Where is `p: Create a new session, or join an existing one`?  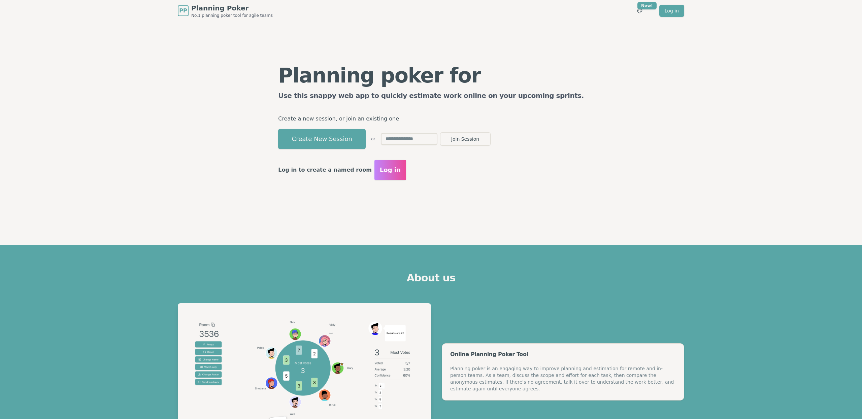
p: Create a new session, or join an existing one is located at coordinates (431, 119).